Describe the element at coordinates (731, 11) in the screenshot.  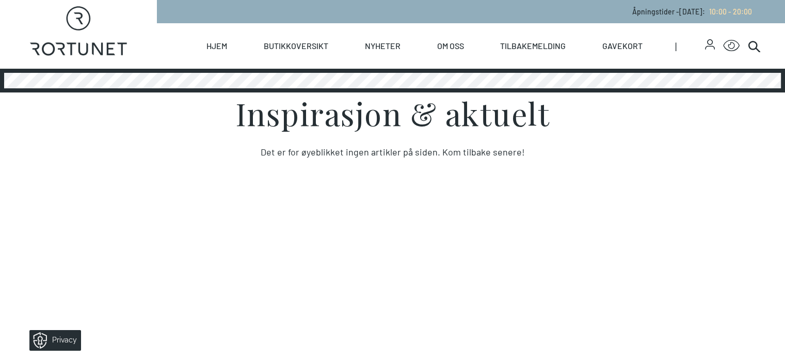
I see `span: 10:00 - 20:00` at that location.